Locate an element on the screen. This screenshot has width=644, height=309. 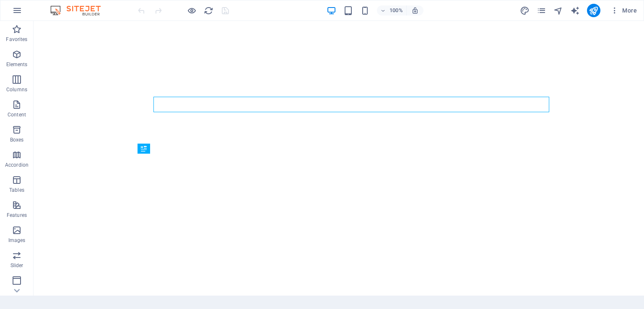
i: AI Writer is located at coordinates (574, 11).